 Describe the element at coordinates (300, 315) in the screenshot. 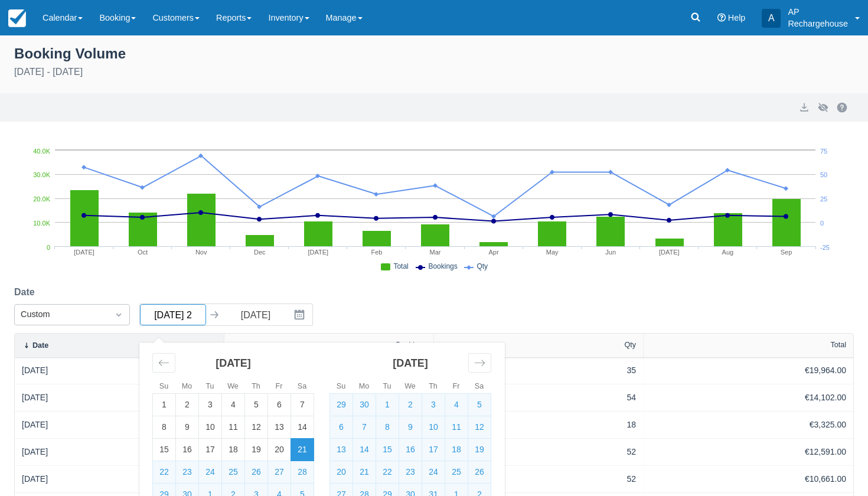

I see `button: Interact with the calendar and add the check-in date for your trip.` at that location.